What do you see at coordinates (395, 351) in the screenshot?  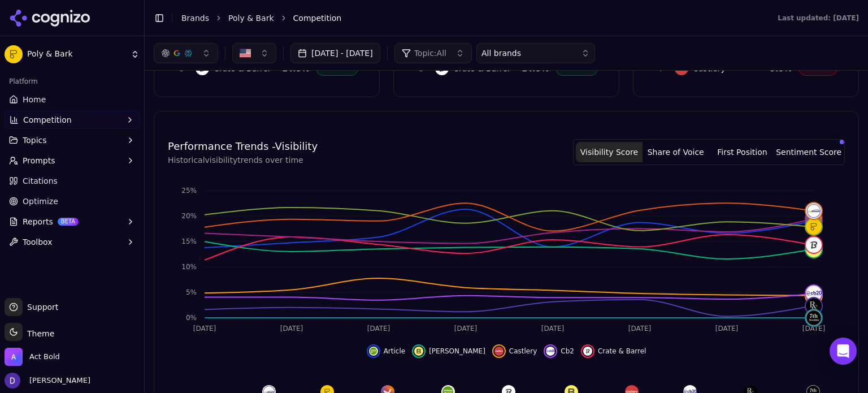 I see `span: Article` at bounding box center [395, 351].